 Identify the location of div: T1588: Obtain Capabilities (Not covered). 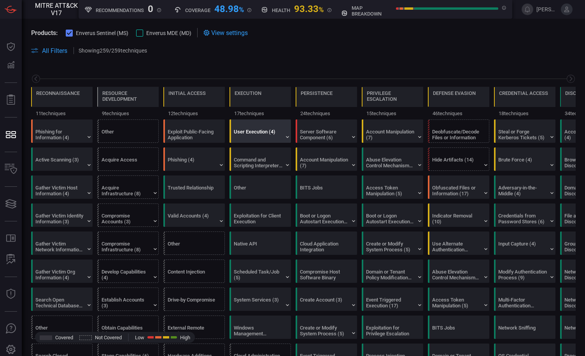
(128, 327).